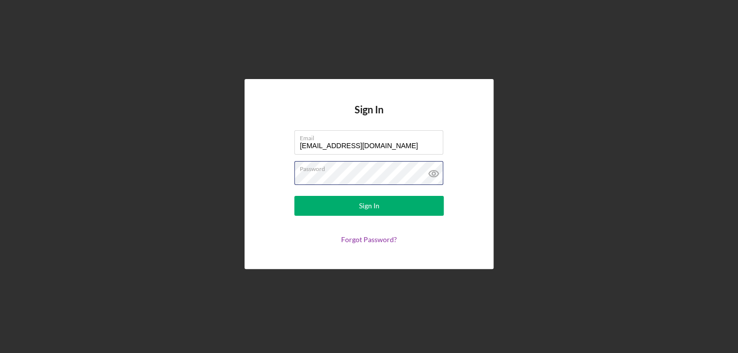  What do you see at coordinates (369, 206) in the screenshot?
I see `div: Sign In` at bounding box center [369, 206].